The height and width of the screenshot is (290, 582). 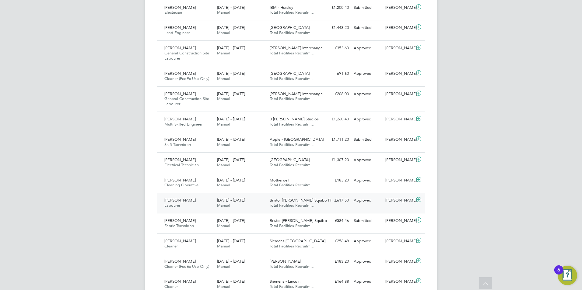 I want to click on div: £1,443.20, so click(x=336, y=28).